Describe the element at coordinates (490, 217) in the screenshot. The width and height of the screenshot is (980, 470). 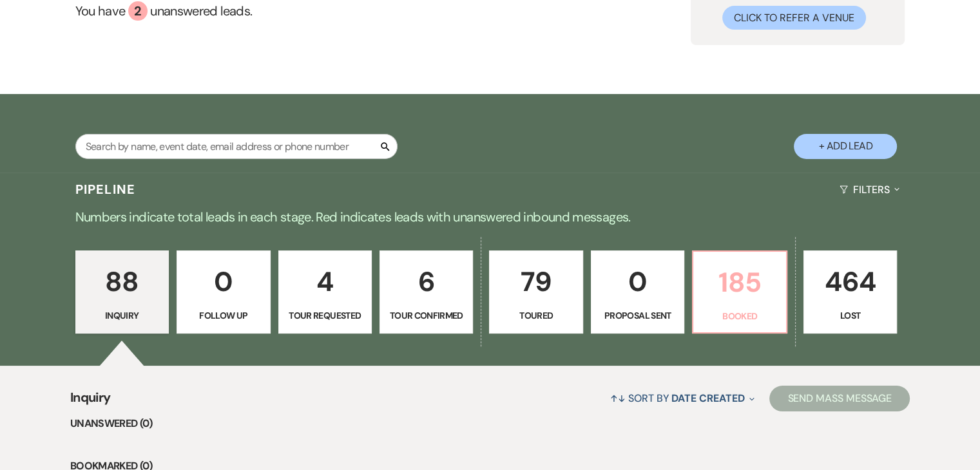
I see `p: Numbers indicate total leads in each stage. Red indicates leads with unanswered inbound messages.` at that location.